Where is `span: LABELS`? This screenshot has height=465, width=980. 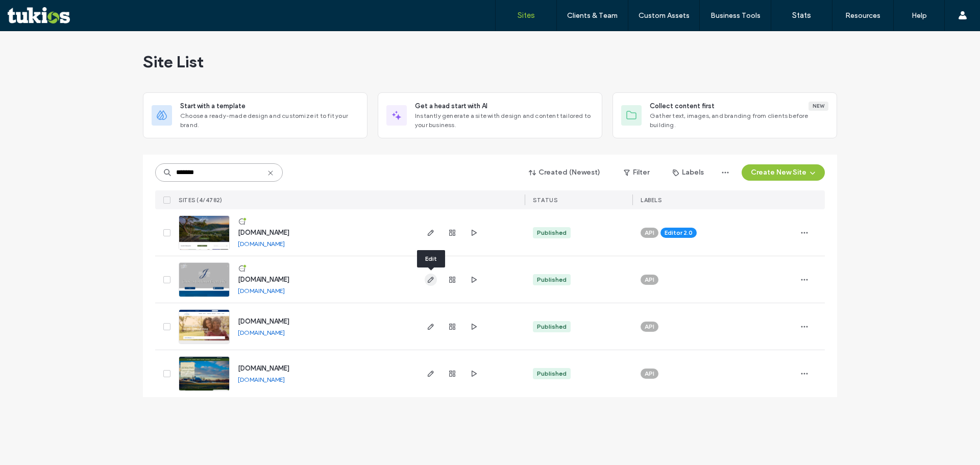
span: LABELS is located at coordinates (651, 200).